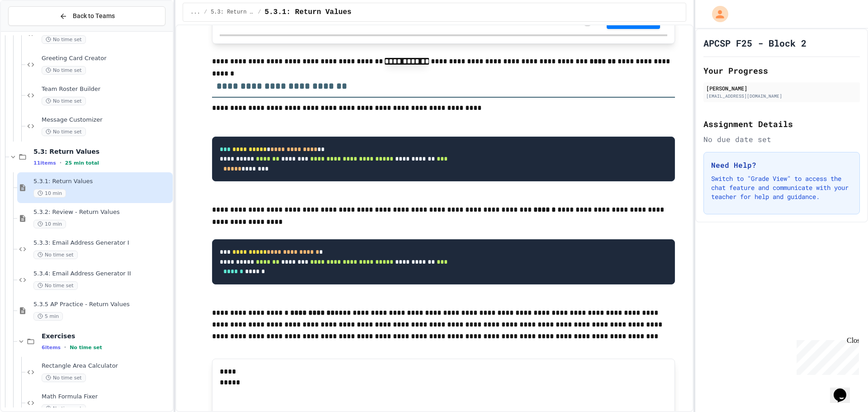  What do you see at coordinates (102, 243) in the screenshot?
I see `span: 5.3.3: Email Address Generator I` at bounding box center [102, 243].